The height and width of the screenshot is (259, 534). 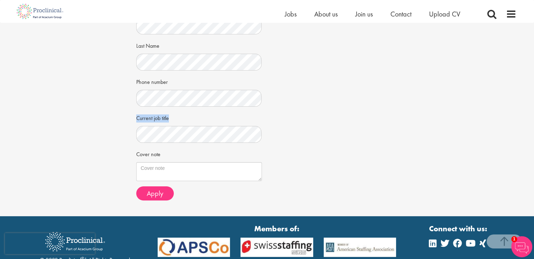 What do you see at coordinates (148, 153) in the screenshot?
I see `label: Cover note` at bounding box center [148, 153].